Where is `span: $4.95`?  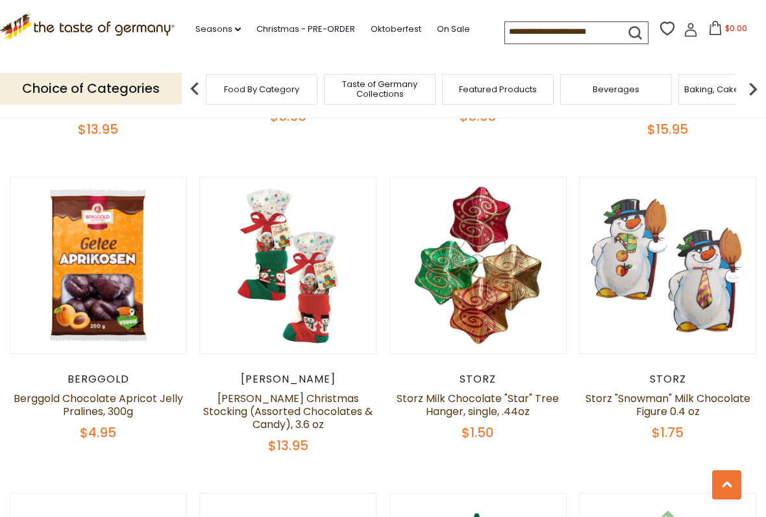 span: $4.95 is located at coordinates (98, 432).